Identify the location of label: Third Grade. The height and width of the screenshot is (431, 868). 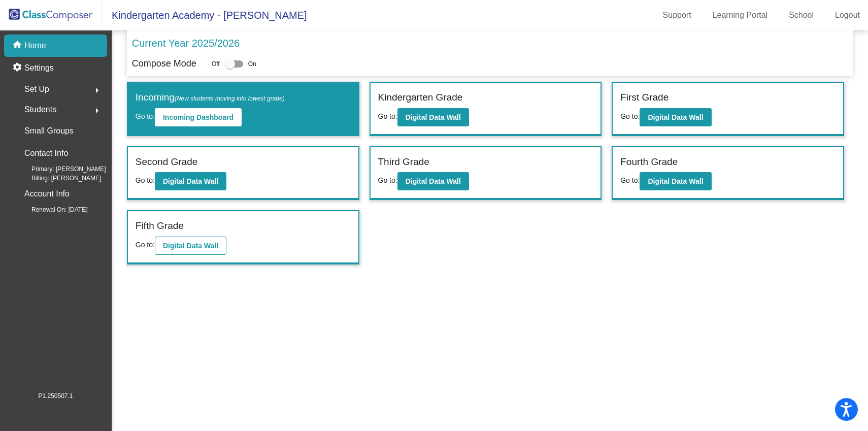
(404, 162).